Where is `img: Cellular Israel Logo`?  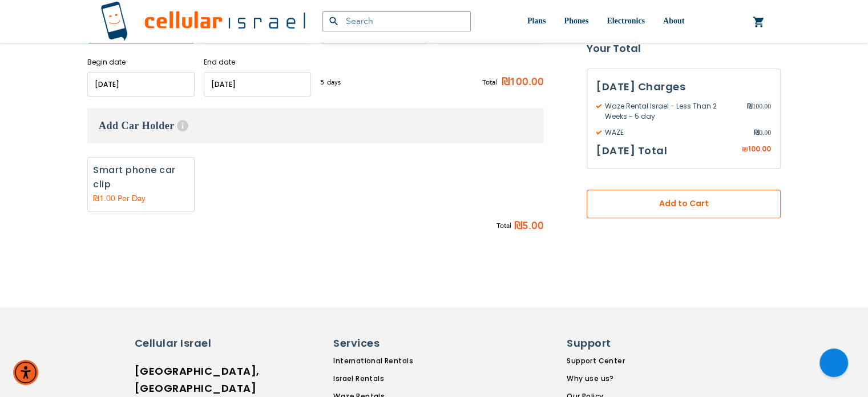 img: Cellular Israel Logo is located at coordinates (203, 21).